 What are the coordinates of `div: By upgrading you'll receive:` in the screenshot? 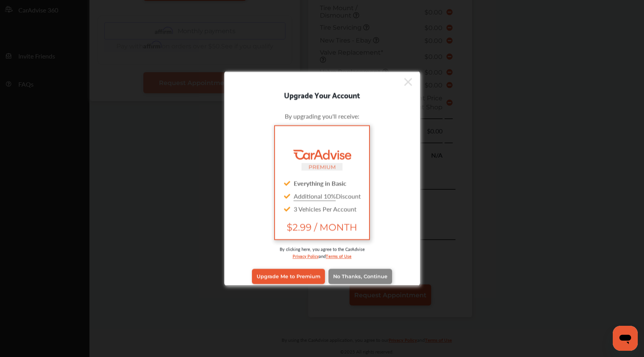 It's located at (322, 116).